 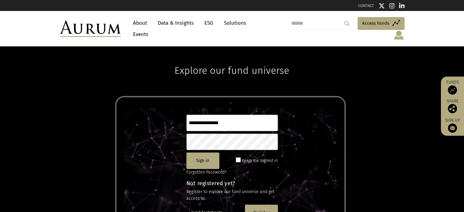 I want to click on img: account-icon.svg, so click(x=399, y=35).